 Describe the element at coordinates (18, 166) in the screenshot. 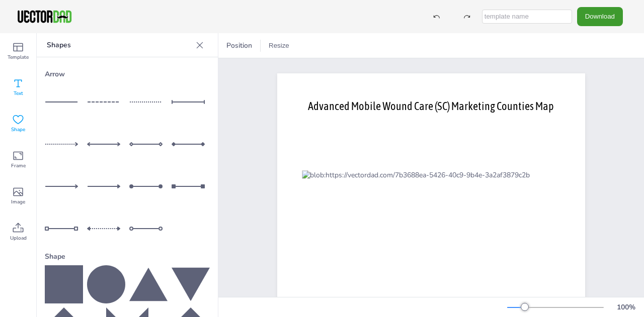

I see `span: Frame` at that location.